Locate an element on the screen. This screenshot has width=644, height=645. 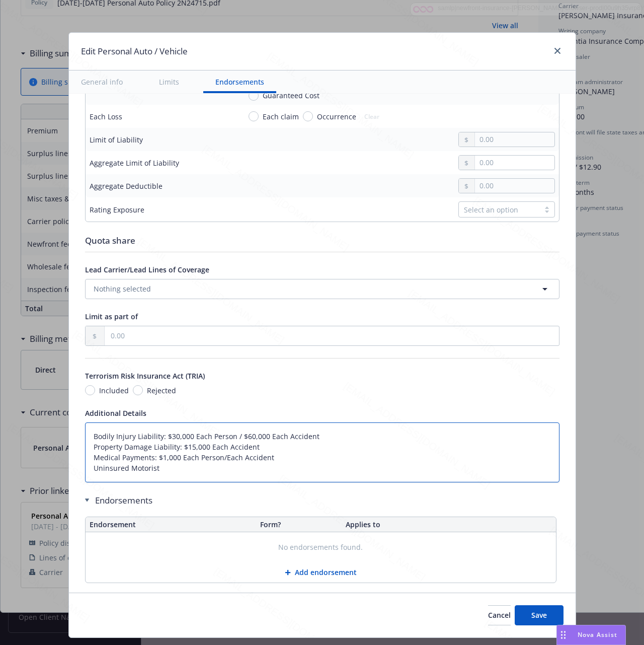
span: Rejected is located at coordinates (162, 390).